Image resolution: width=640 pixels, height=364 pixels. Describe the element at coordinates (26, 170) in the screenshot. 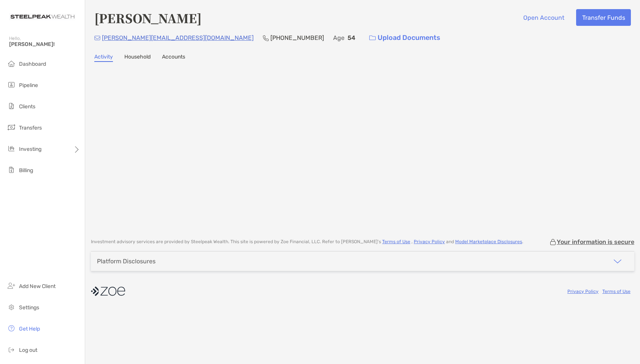

I see `span: Billing` at that location.